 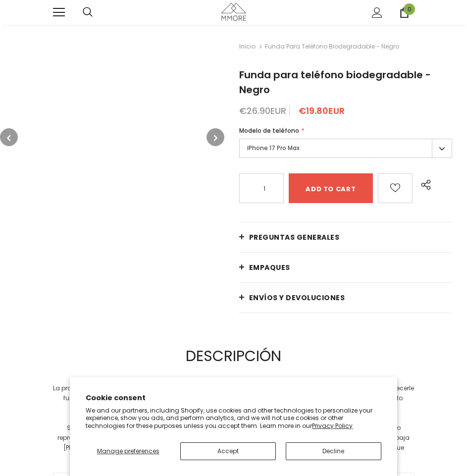 What do you see at coordinates (228, 452) in the screenshot?
I see `button: Accept` at bounding box center [228, 452].